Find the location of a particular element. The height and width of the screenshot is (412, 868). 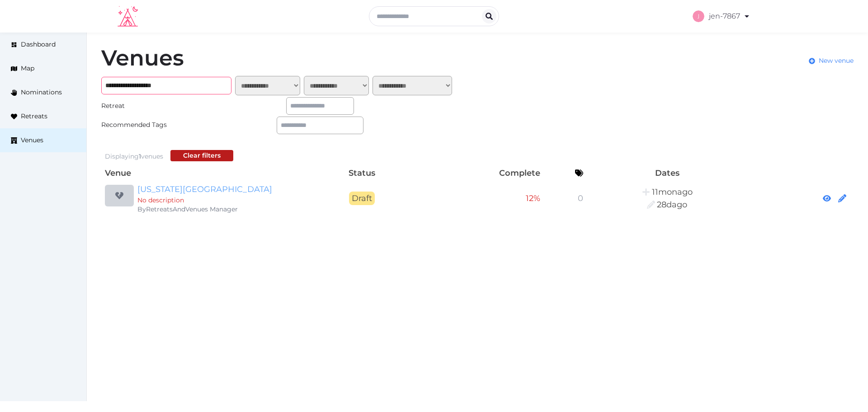

span: No description is located at coordinates (160, 201).